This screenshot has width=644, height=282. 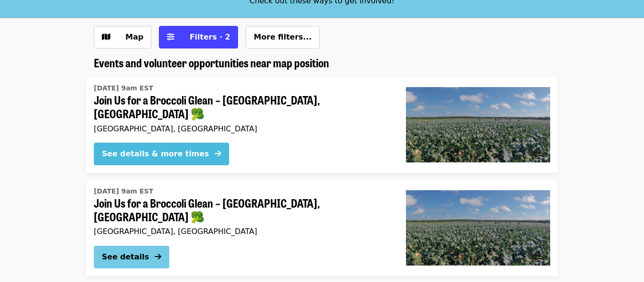 What do you see at coordinates (122, 37) in the screenshot?
I see `a: Show map view` at bounding box center [122, 37].